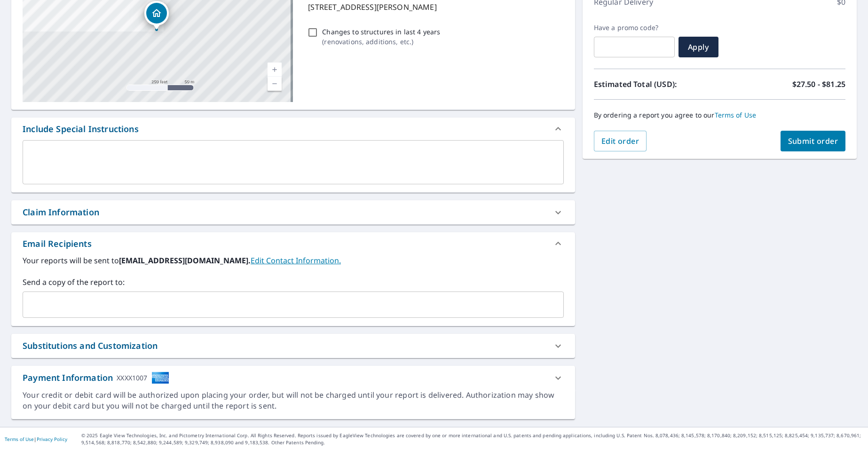  I want to click on button: Submit order, so click(813, 141).